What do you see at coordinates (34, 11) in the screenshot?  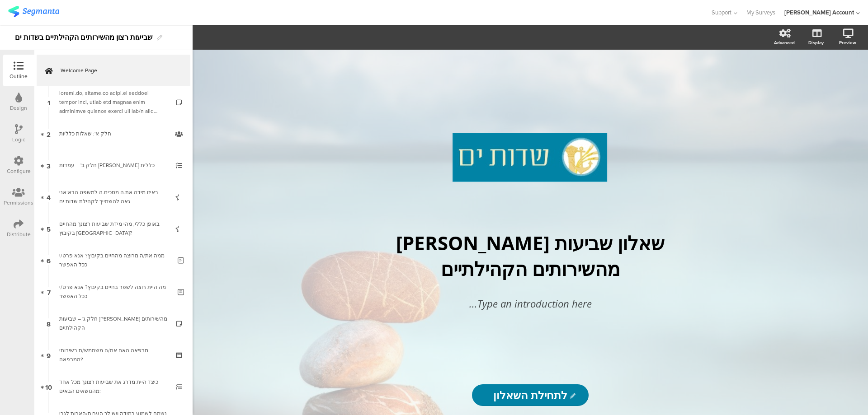 I see `img: segmanta logo` at bounding box center [34, 11].